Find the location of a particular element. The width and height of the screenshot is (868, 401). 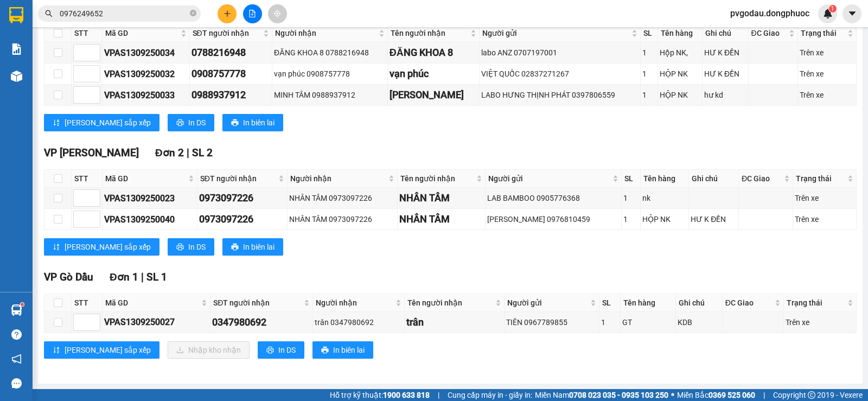

span: question-circle is located at coordinates (16, 334).